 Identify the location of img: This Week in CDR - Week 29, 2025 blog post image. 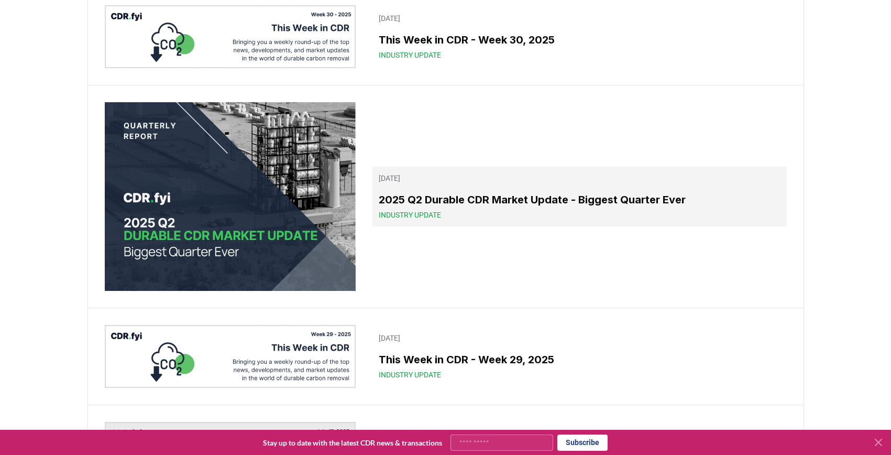
(230, 356).